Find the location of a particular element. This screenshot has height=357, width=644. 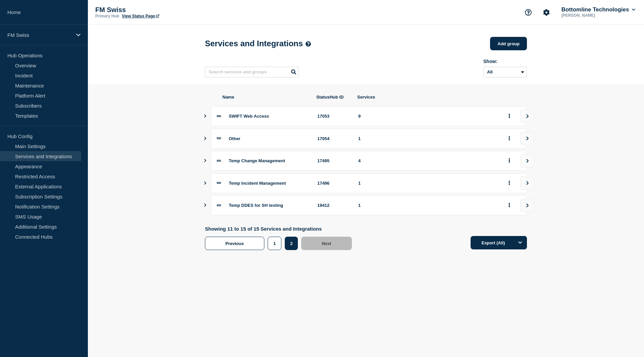

div: 17496 is located at coordinates (334, 183).